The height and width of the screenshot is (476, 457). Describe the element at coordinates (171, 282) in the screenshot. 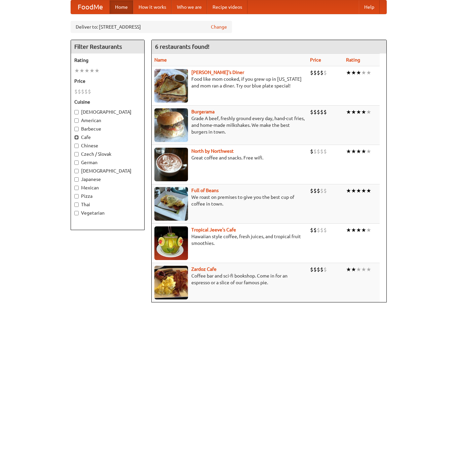

I see `img: zardoz.jpg` at that location.